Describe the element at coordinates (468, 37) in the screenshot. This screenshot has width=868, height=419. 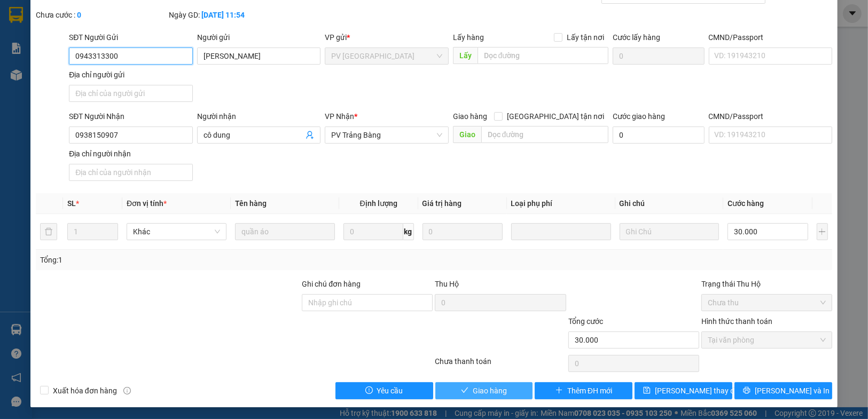
I see `span: Lấy hàng` at that location.